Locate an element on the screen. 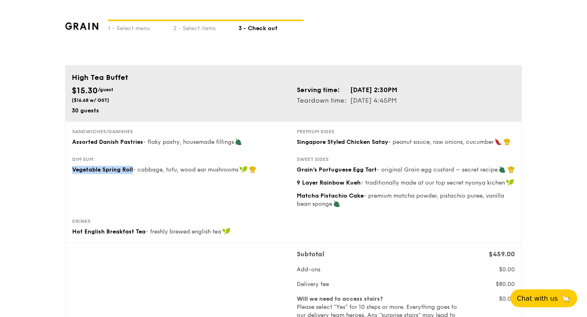  img: grain-logotype.1cdc1e11.png is located at coordinates (81, 26).